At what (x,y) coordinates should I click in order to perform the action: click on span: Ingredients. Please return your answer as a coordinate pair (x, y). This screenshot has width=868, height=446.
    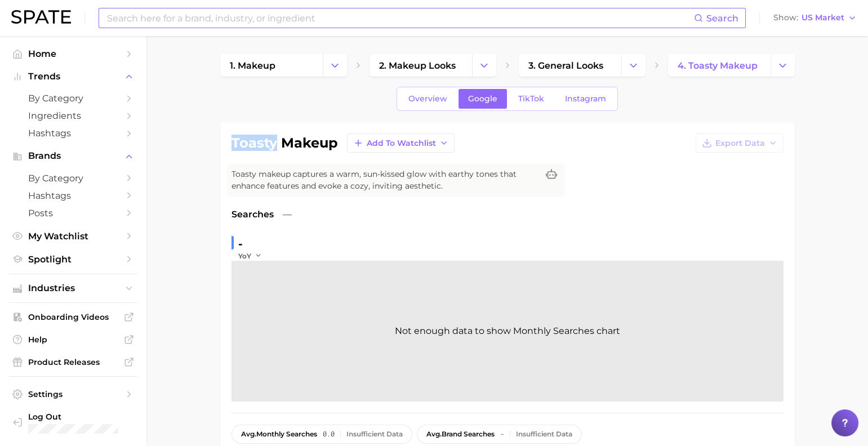
    Looking at the image, I should click on (73, 115).